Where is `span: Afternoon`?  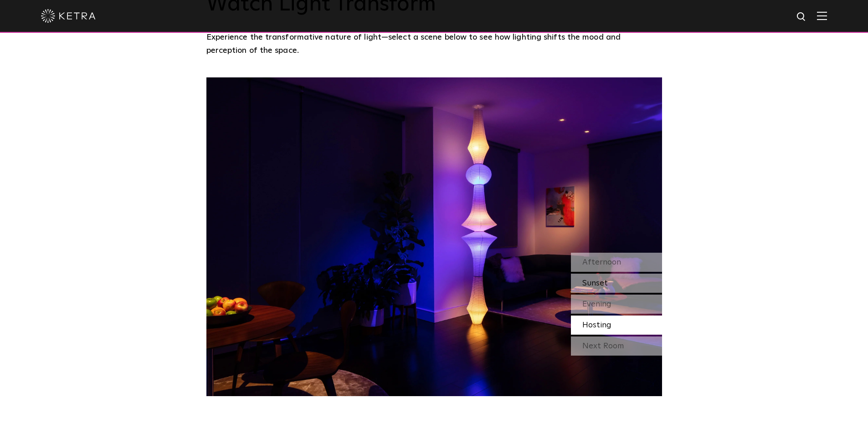 span: Afternoon is located at coordinates (601, 263).